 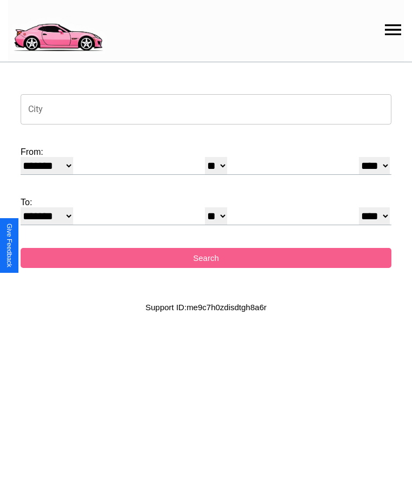 I want to click on p: Support ID: me9c7h0zdisdtgh8a6r, so click(x=205, y=307).